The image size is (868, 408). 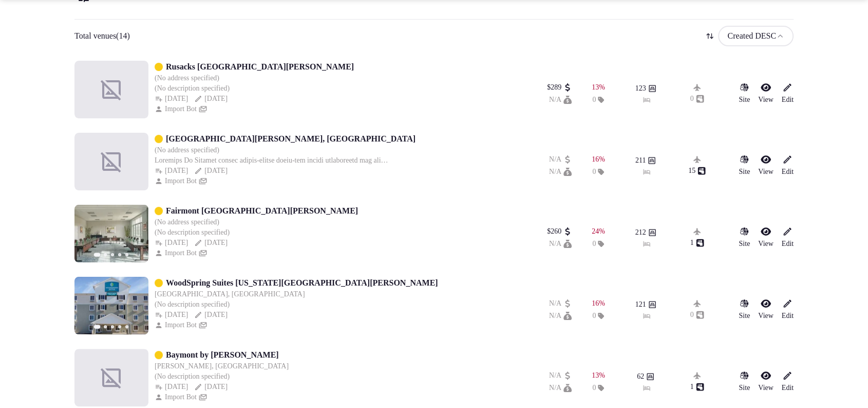 I want to click on button: 1, so click(x=697, y=243).